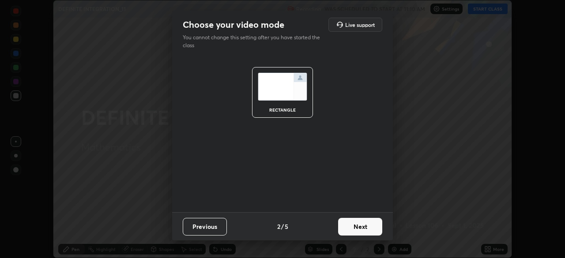  Describe the element at coordinates (360, 25) in the screenshot. I see `h5: Live support` at that location.